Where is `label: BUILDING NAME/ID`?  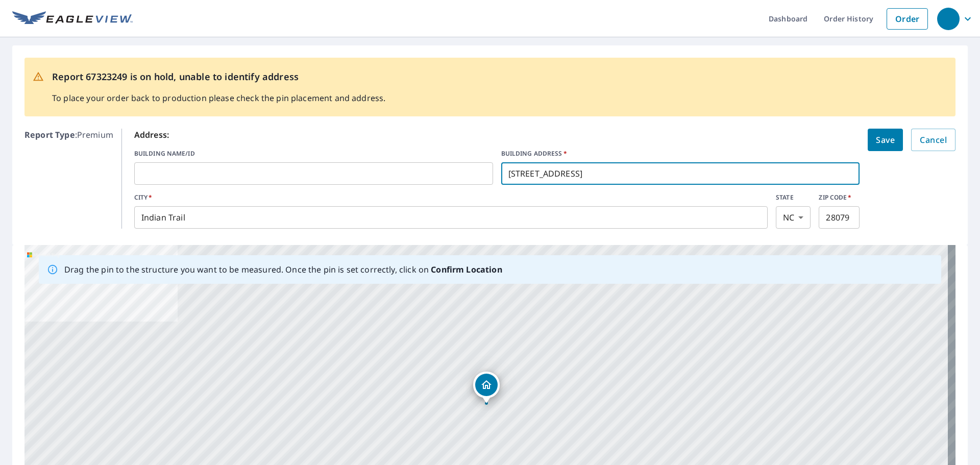
label: BUILDING NAME/ID is located at coordinates (314, 154).